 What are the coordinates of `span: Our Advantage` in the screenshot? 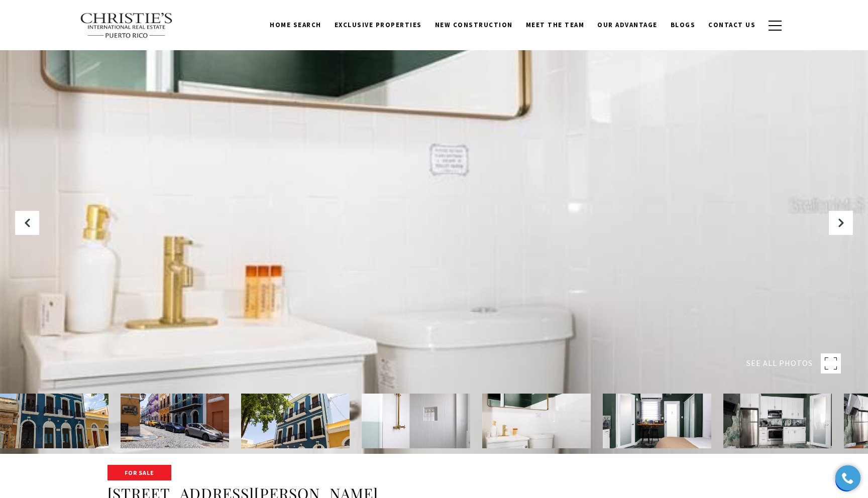 It's located at (627, 24).